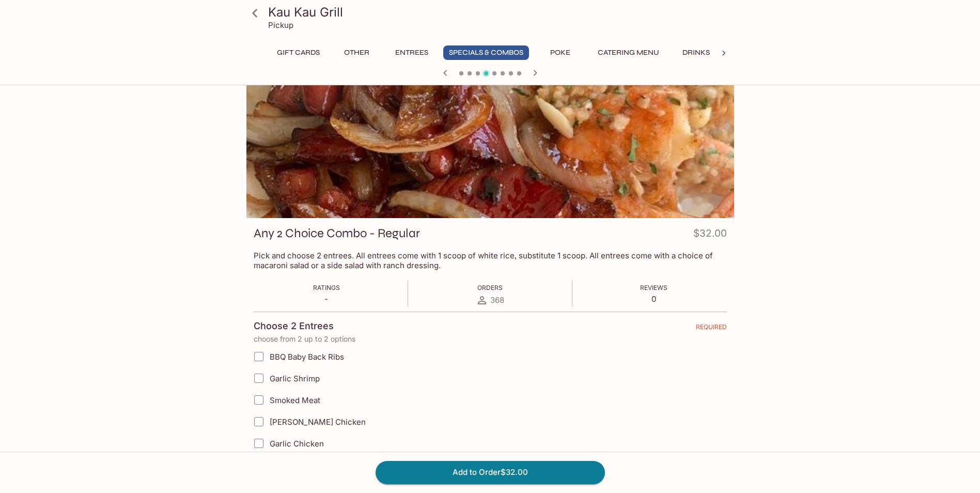 This screenshot has height=493, width=980. Describe the element at coordinates (490, 339) in the screenshot. I see `p: choose from 2 up to 2 options` at that location.